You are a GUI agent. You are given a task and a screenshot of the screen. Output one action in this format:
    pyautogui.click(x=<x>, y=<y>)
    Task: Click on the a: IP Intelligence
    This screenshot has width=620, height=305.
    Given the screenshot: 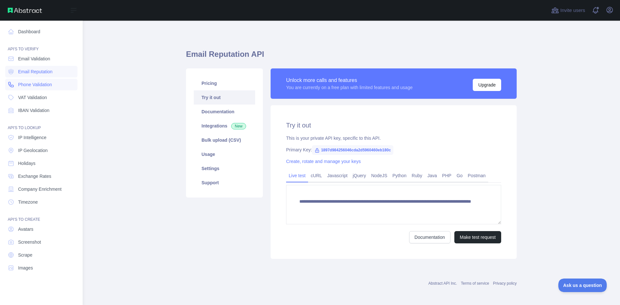 What is the action you would take?
    pyautogui.click(x=41, y=137)
    